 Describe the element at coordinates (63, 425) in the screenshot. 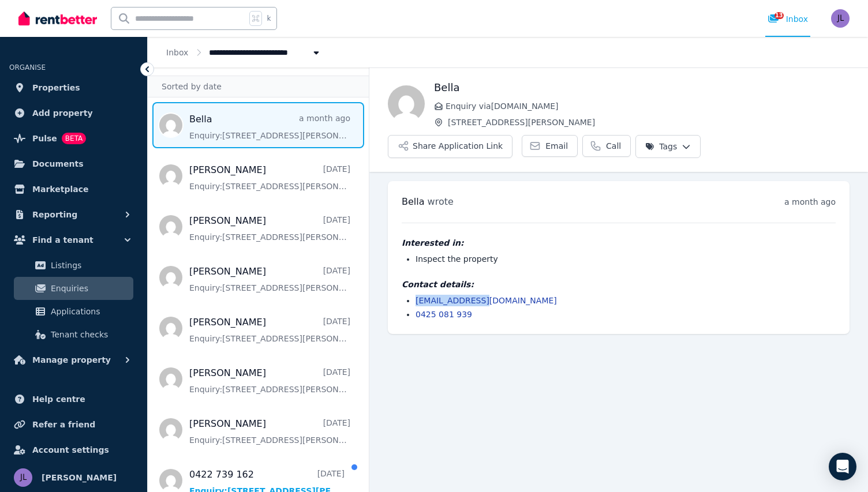

I see `span: Refer a friend` at that location.